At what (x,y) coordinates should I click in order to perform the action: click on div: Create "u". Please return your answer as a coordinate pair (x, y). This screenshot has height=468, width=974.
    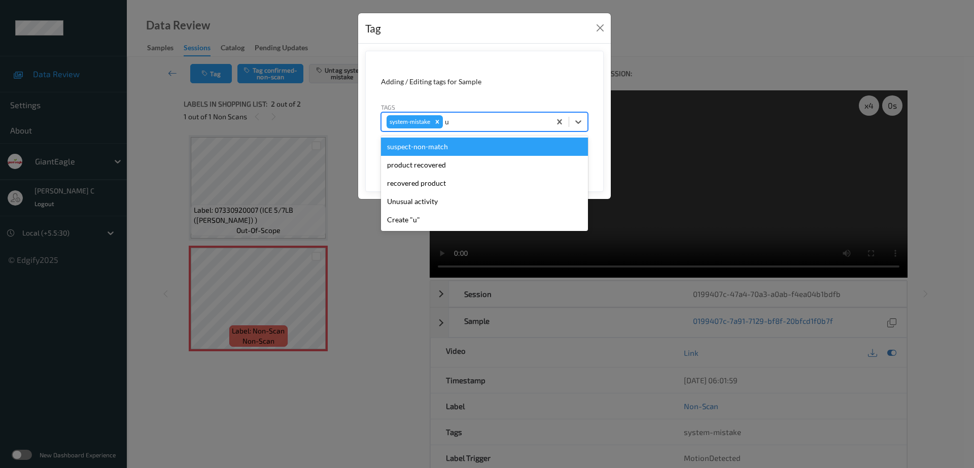
    Looking at the image, I should click on (485, 220).